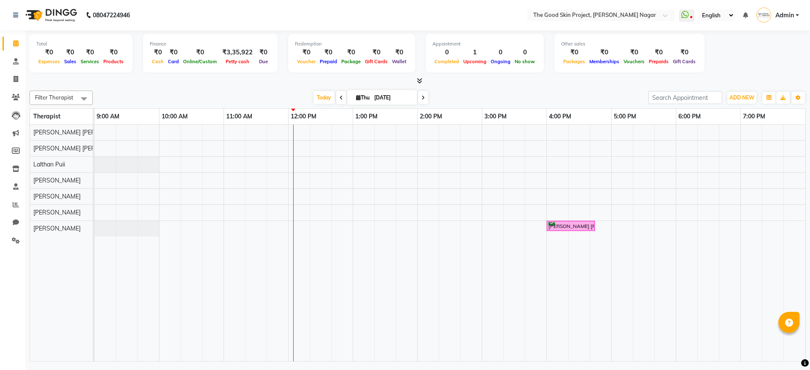 Image resolution: width=810 pixels, height=370 pixels. Describe the element at coordinates (200, 62) in the screenshot. I see `span: Online/Custom` at that location.